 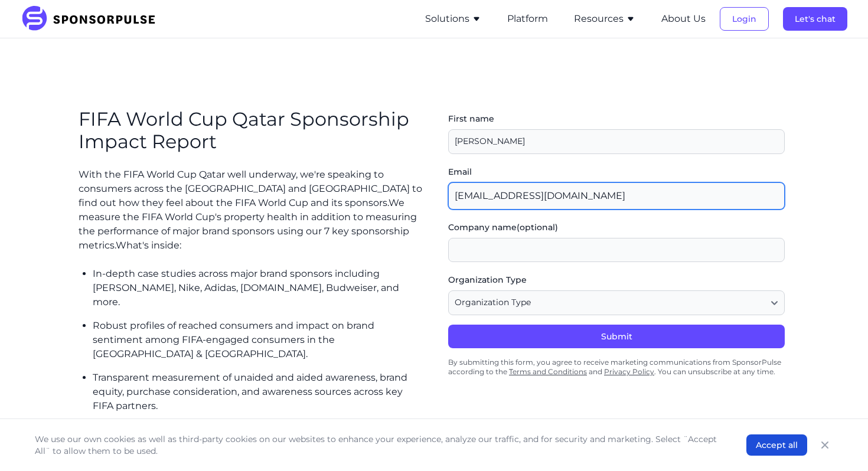 I want to click on p: Transparent measurement of unaided and aided awareness, brand equity, purchase consideration, and..., so click(x=258, y=391).